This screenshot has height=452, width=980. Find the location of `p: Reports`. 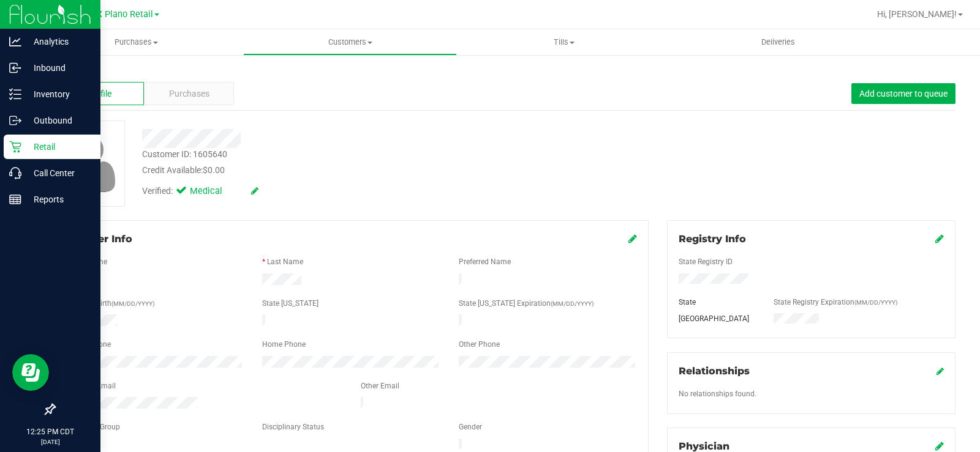

p: Reports is located at coordinates (58, 199).